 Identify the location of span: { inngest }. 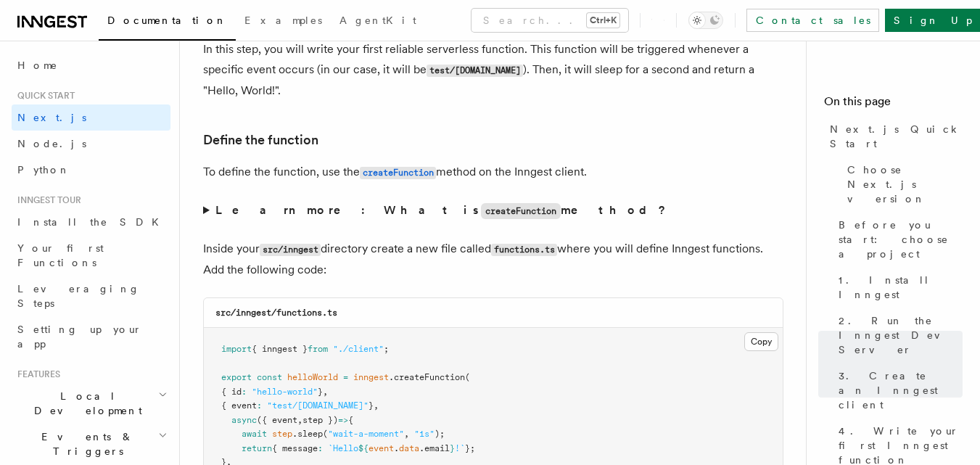
(279, 349).